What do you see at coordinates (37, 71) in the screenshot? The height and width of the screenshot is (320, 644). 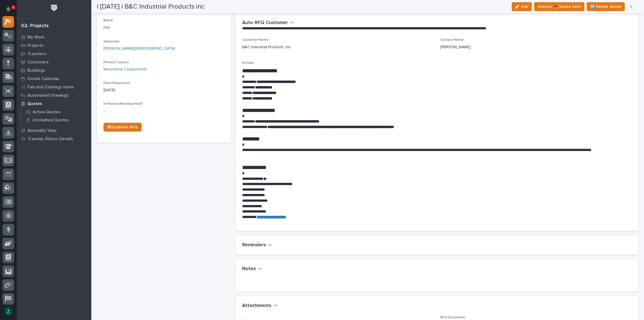 I see `p: Buildings` at bounding box center [37, 71].